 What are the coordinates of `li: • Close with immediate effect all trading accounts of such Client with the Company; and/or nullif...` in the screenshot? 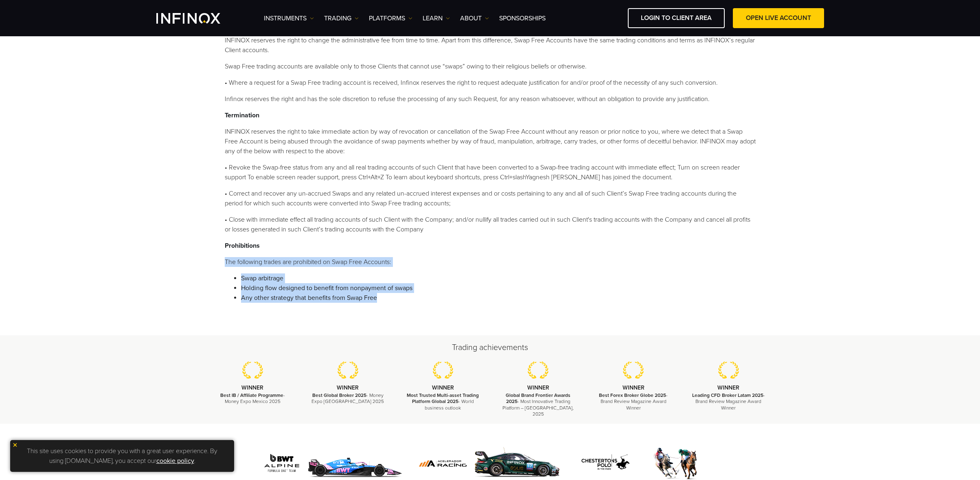 It's located at (490, 224).